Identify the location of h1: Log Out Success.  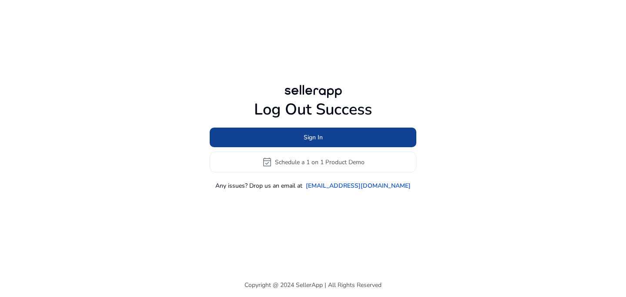
(313, 109).